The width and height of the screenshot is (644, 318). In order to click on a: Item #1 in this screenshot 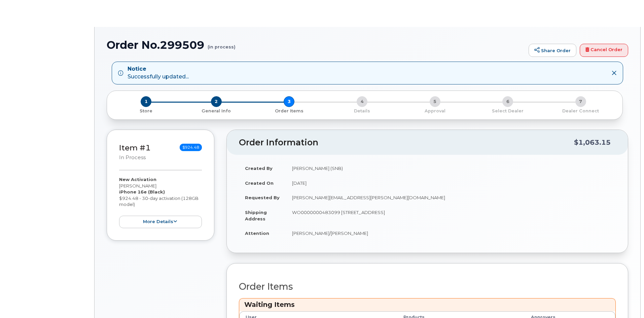, I will do `click(135, 148)`.